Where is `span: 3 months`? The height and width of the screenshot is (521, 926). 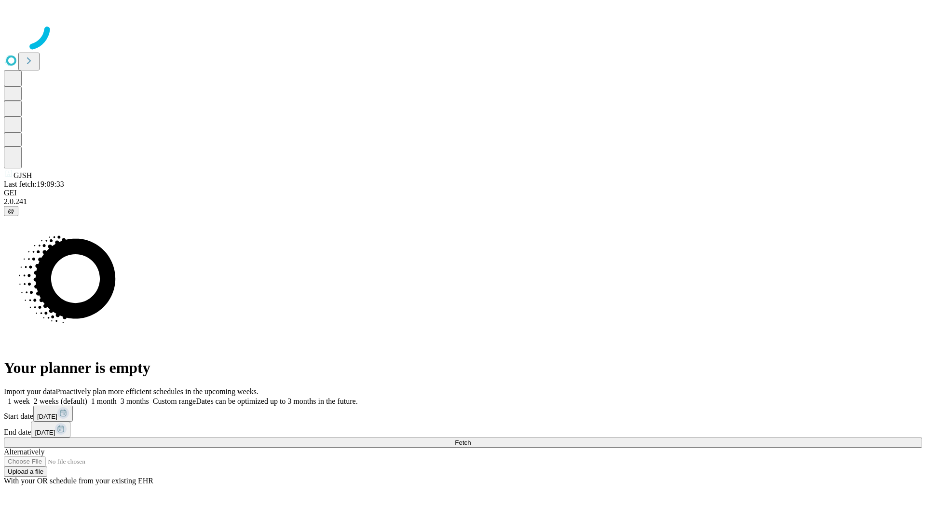
span: 3 months is located at coordinates (134, 401).